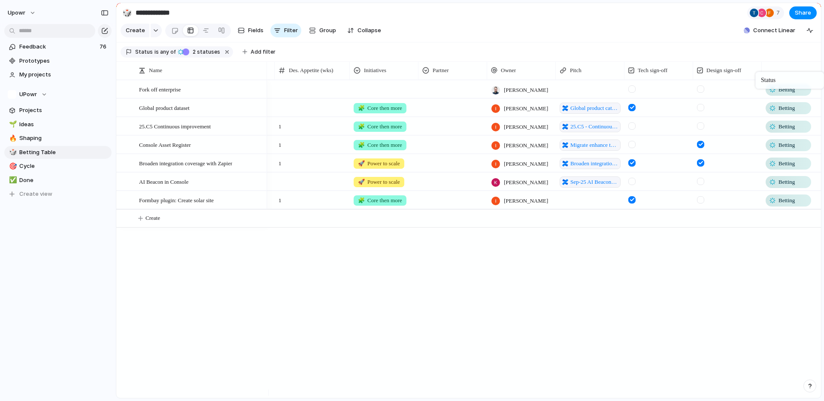 This screenshot has height=401, width=824. What do you see at coordinates (286, 30) in the screenshot?
I see `button: Filter` at bounding box center [286, 30].